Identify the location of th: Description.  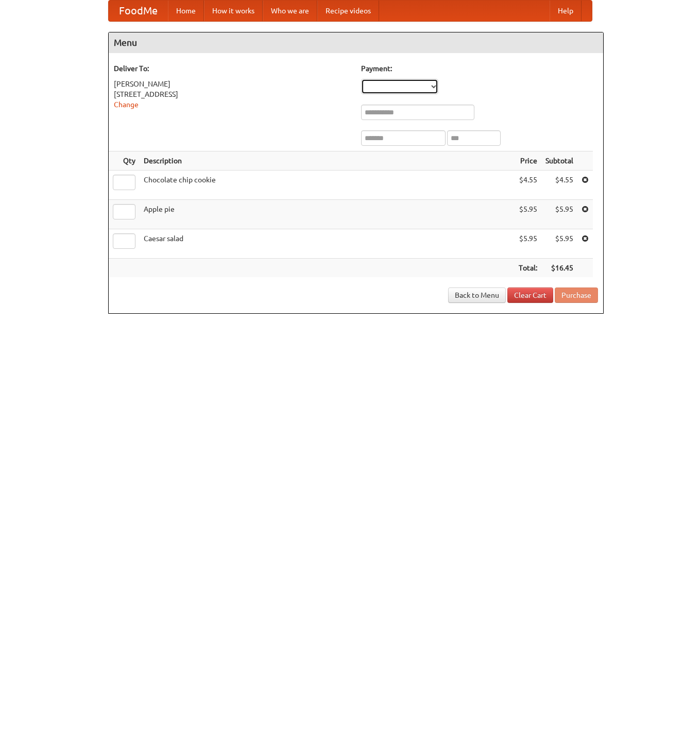
(327, 161).